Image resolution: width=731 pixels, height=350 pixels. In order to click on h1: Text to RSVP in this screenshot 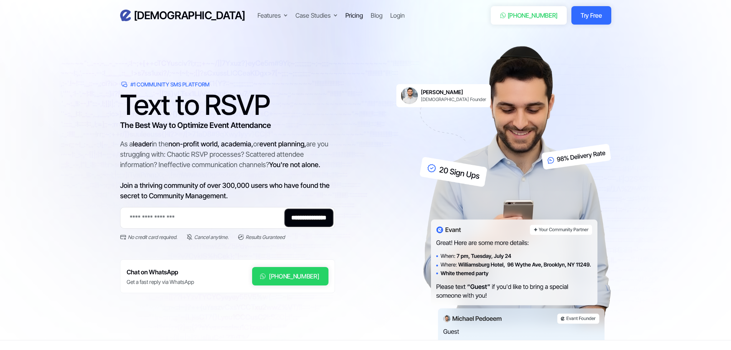, I will do `click(228, 105)`.